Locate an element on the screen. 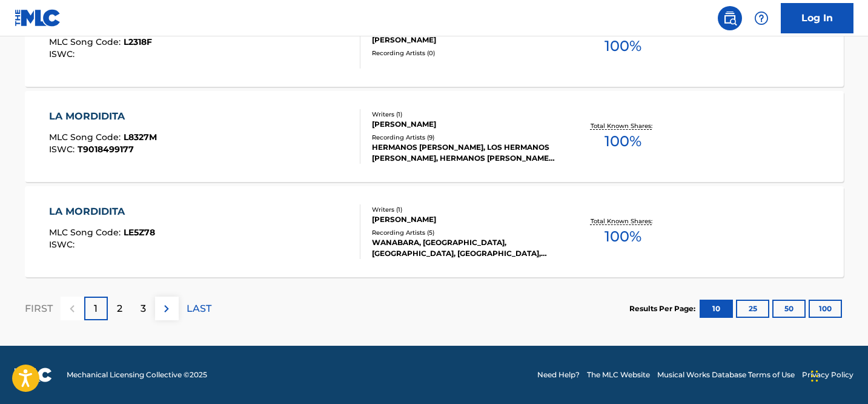  a: Log In is located at coordinates (818, 18).